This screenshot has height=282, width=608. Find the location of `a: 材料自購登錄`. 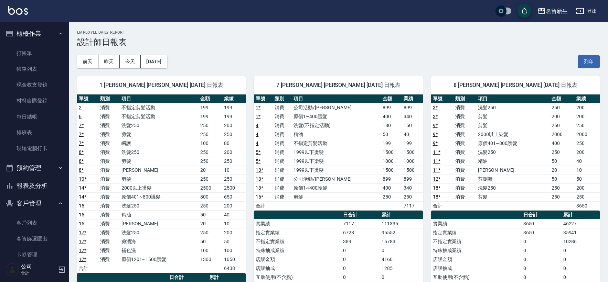

a: 材料自購登錄 is located at coordinates (34, 101).